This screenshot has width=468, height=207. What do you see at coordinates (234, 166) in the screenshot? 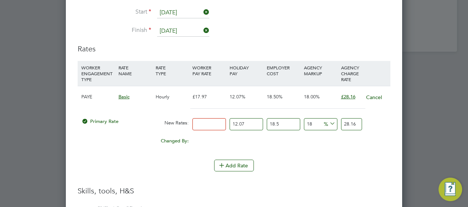
I see `button: Add Rate` at bounding box center [234, 166].